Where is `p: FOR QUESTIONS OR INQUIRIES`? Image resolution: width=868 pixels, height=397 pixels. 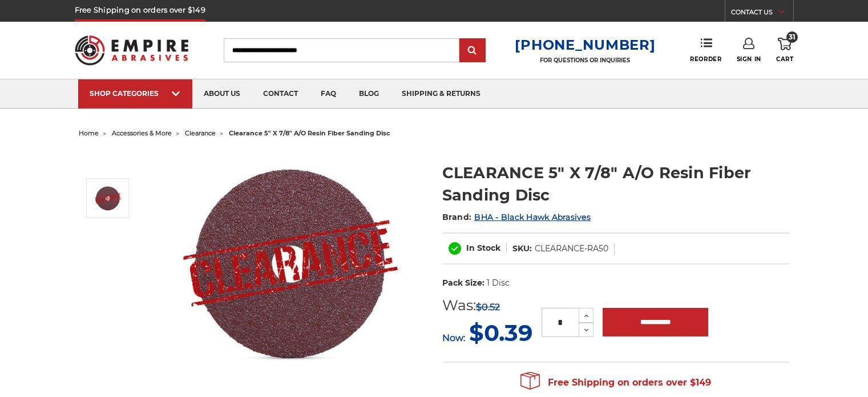 p: FOR QUESTIONS OR INQUIRIES is located at coordinates (585, 60).